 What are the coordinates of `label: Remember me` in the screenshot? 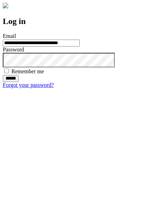 It's located at (28, 71).